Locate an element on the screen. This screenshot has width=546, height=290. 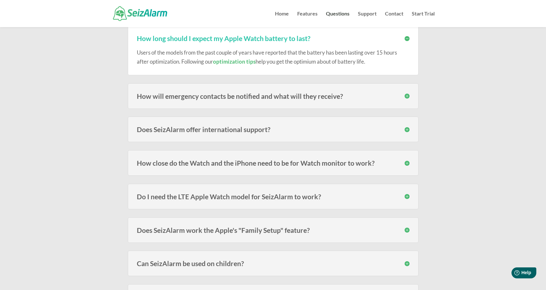
img: SeizAlarm is located at coordinates (140, 13).